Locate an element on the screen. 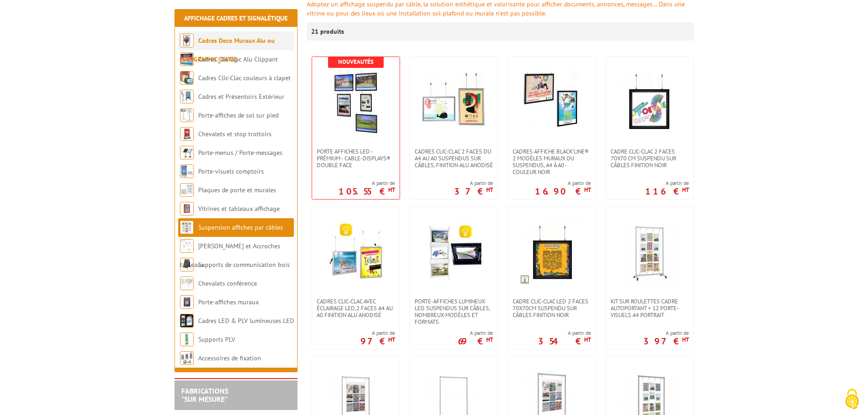 The image size is (868, 415). a: Porte-affiches de sol sur pied is located at coordinates (239, 115).